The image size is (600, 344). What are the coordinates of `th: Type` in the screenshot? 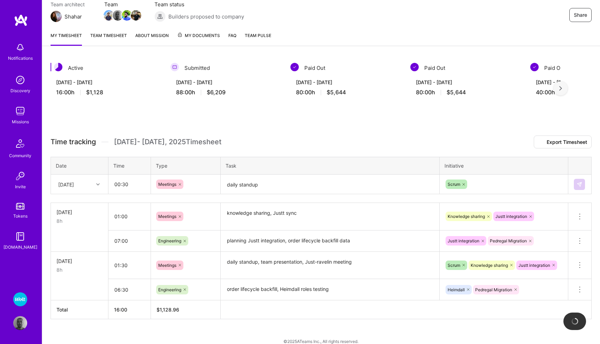 It's located at (186, 166).